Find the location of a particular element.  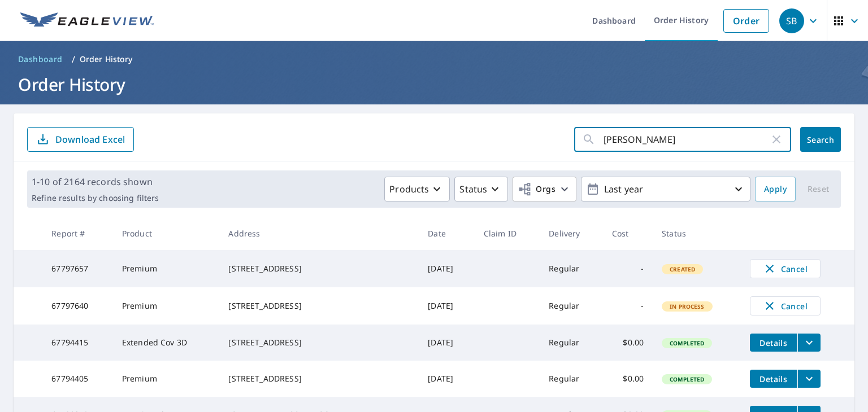

h1: Order History is located at coordinates (434, 84).